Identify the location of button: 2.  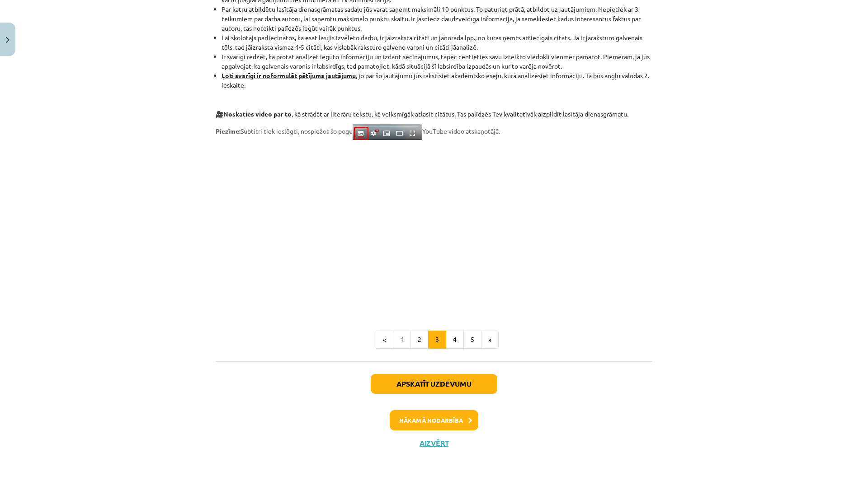
(419, 340).